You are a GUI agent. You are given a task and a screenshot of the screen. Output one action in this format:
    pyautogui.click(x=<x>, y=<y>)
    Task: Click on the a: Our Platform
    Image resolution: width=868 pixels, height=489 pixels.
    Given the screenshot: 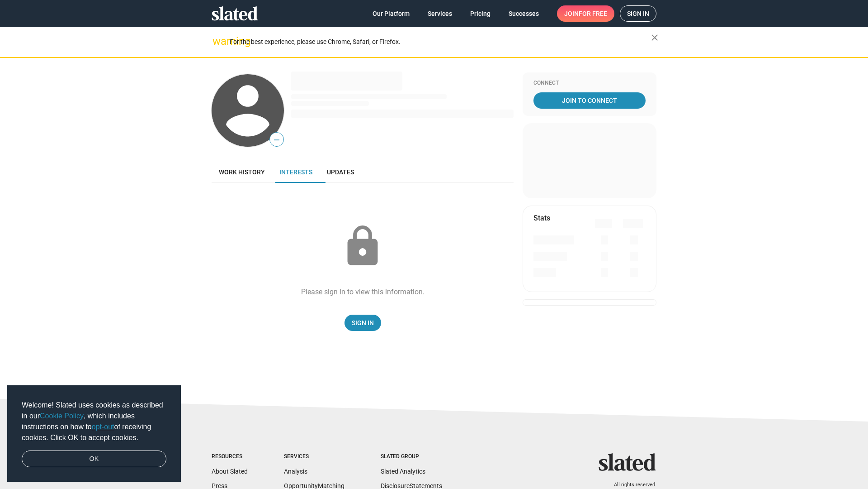 What is the action you would take?
    pyautogui.click(x=391, y=14)
    